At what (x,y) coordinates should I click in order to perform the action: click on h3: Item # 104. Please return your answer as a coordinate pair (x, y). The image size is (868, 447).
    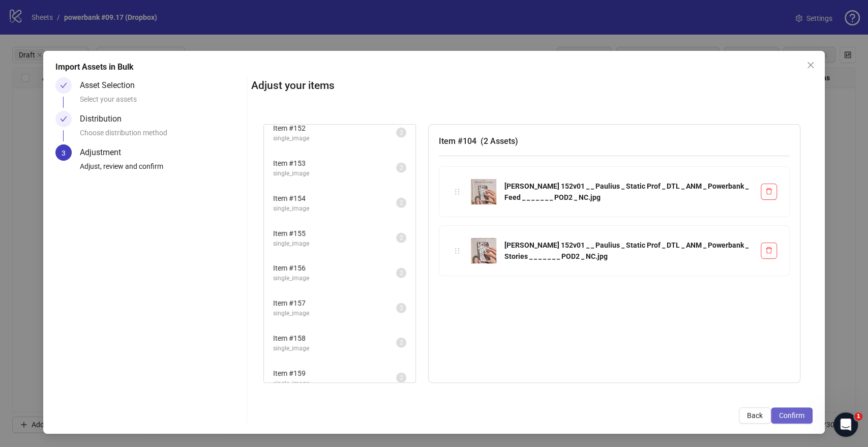
    Looking at the image, I should click on (614, 141).